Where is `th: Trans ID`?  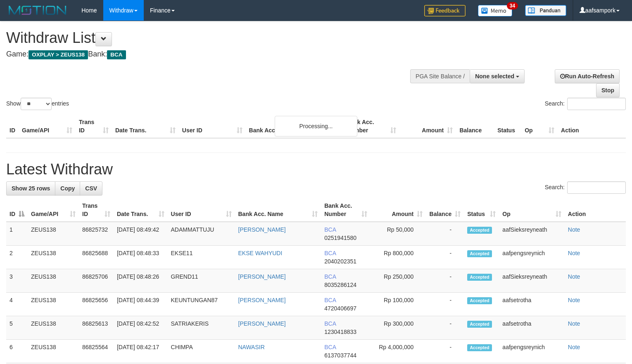
th: Trans ID is located at coordinates (94, 126).